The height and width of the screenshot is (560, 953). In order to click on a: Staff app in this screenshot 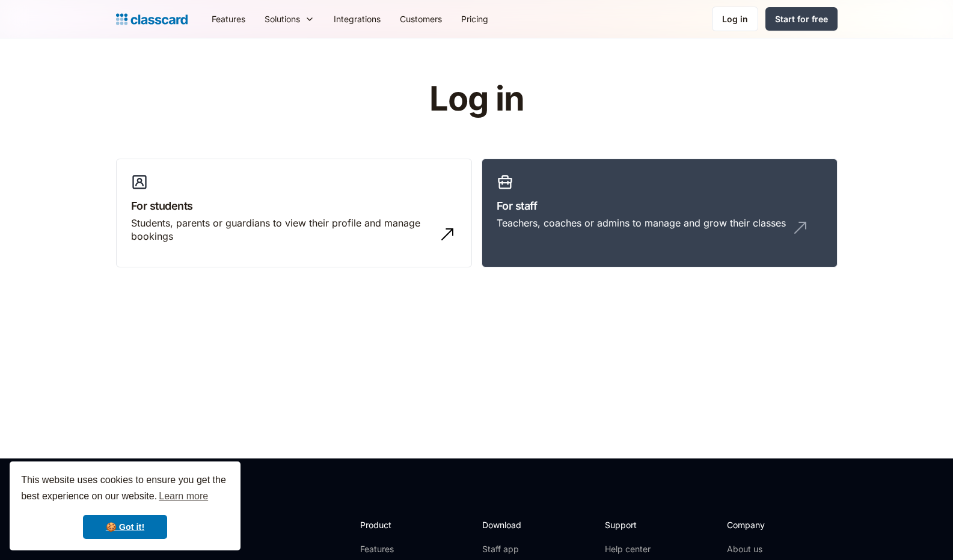, I will do `click(507, 550)`.